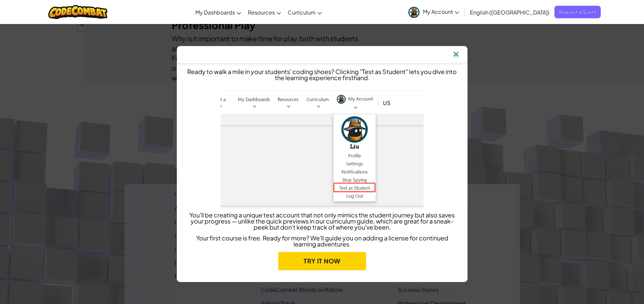  What do you see at coordinates (302, 12) in the screenshot?
I see `span: Curriculum` at bounding box center [302, 12].